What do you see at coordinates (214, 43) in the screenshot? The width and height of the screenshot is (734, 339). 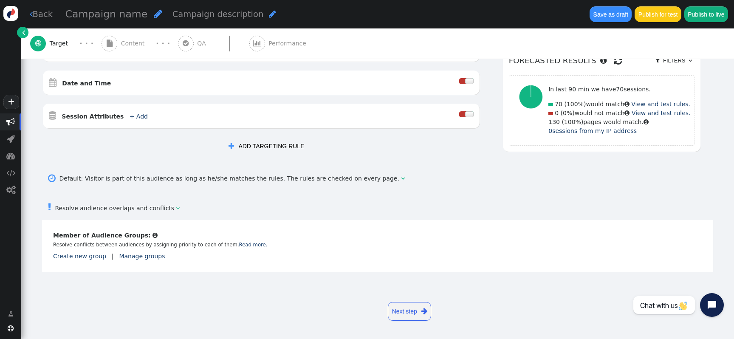 I see `a:  QA` at bounding box center [214, 43].